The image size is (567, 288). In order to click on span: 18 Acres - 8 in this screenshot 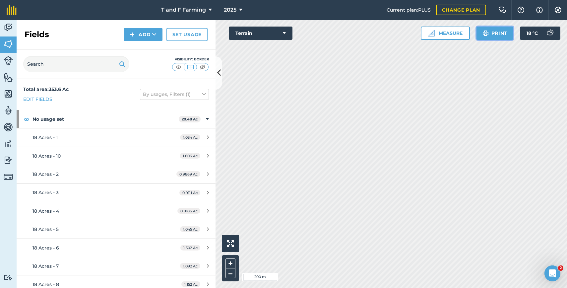, I will do `click(46, 284)`.